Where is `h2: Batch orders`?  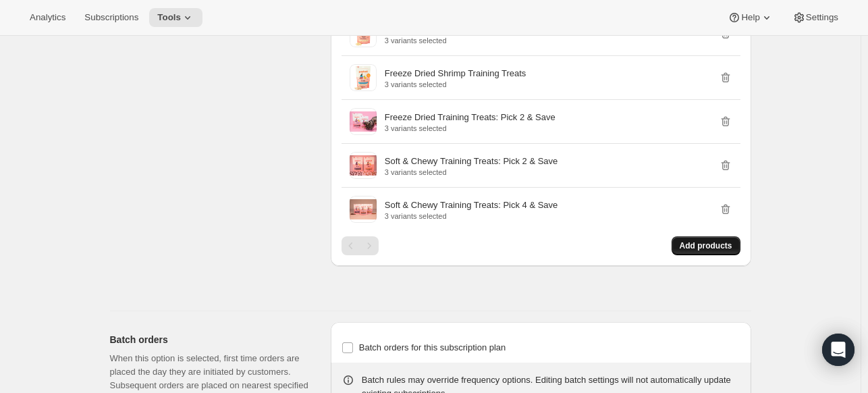
h2: Batch orders is located at coordinates (209, 340).